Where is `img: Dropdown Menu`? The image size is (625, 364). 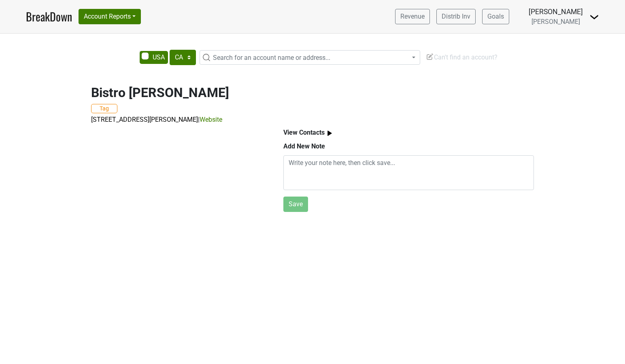
img: Dropdown Menu is located at coordinates (594, 17).